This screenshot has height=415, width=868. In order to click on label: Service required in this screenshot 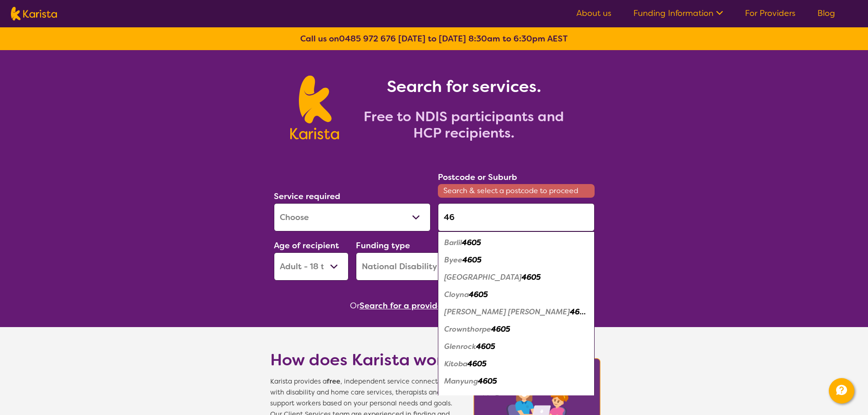, I will do `click(307, 196)`.